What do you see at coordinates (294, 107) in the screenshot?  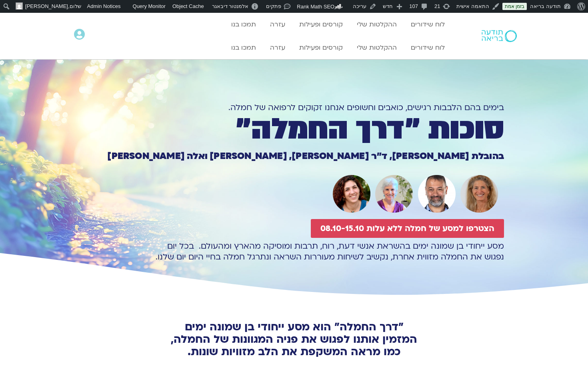 I see `h1: בימים בהם הלבבות רגישים, כואבים וחשופים אנחנו זקוקים לרפואה של חמלה.` at bounding box center [294, 107].